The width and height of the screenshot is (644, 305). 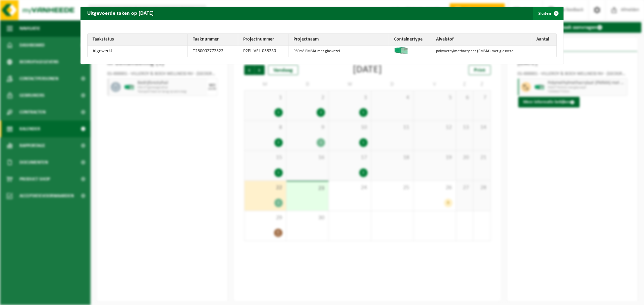 I want to click on td: Afgewerkt, so click(x=137, y=51).